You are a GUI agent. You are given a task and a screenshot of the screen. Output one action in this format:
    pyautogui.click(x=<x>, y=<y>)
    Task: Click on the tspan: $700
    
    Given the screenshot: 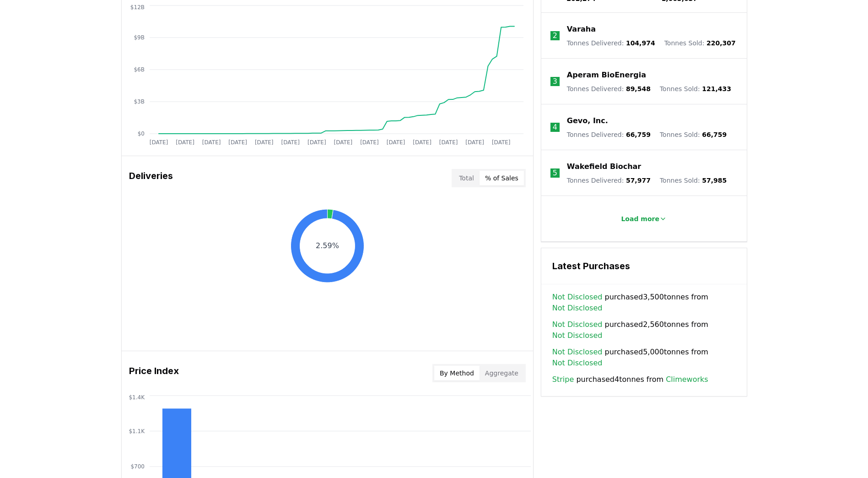 What is the action you would take?
    pyautogui.click(x=138, y=466)
    